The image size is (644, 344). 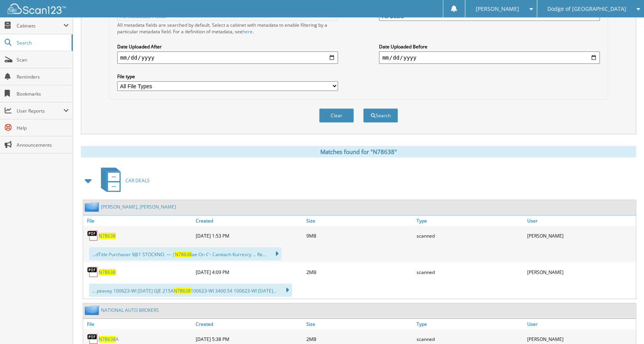 What do you see at coordinates (40, 110) in the screenshot?
I see `span: User Reports` at bounding box center [40, 110].